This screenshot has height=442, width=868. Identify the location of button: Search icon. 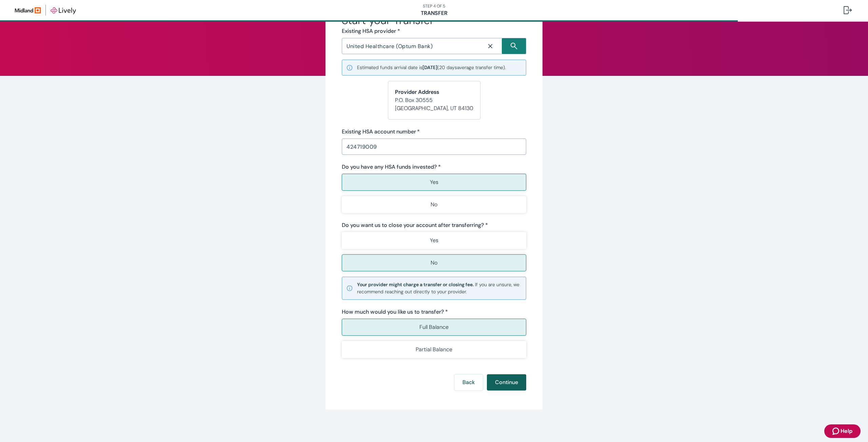
(514, 46).